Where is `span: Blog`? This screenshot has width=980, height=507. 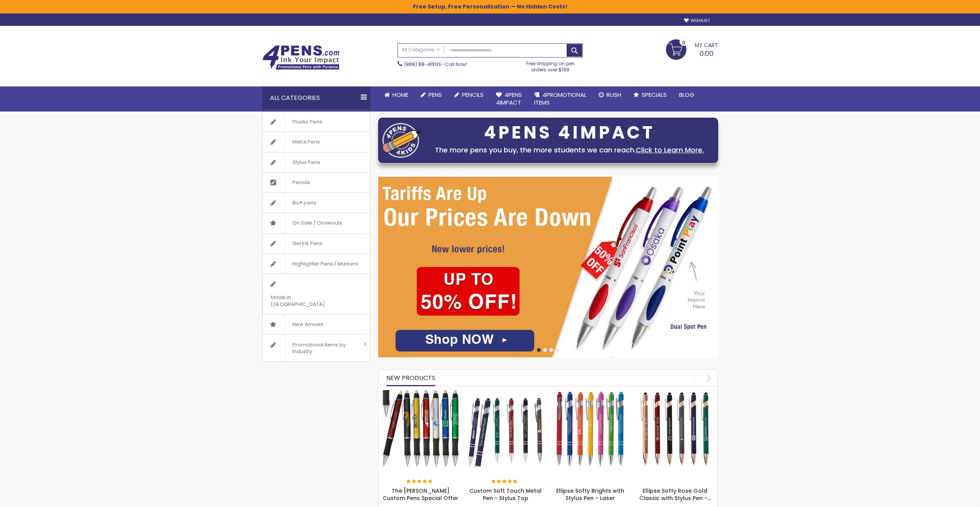
span: Blog is located at coordinates (686, 95).